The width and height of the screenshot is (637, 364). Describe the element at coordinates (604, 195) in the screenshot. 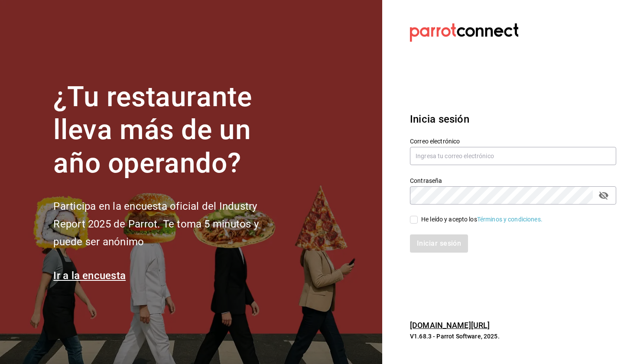

I see `button: passwordField` at that location.